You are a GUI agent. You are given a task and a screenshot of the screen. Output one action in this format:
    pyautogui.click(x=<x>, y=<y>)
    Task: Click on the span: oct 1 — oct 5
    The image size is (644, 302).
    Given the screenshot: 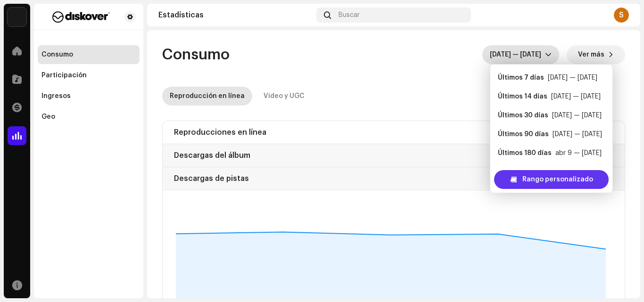 What is the action you would take?
    pyautogui.click(x=517, y=54)
    